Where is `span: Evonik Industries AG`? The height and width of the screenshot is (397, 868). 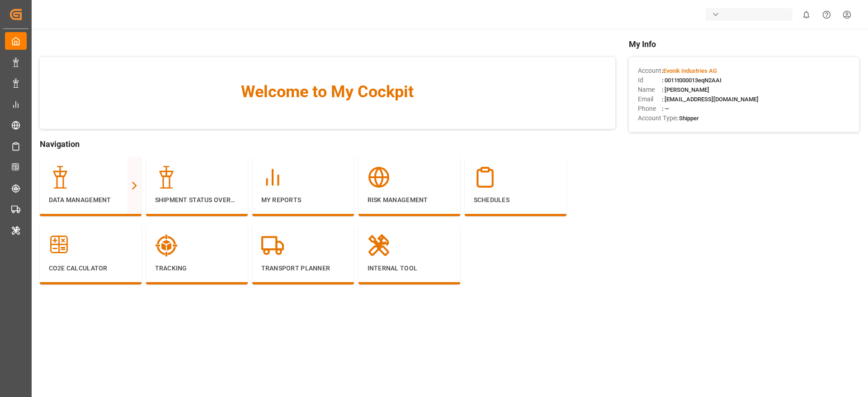
span: Evonik Industries AG is located at coordinates (689, 71).